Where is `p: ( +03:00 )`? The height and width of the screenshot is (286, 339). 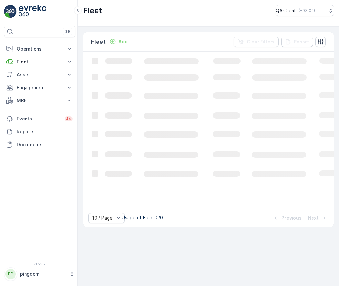
p: ( +03:00 ) is located at coordinates (306, 11).